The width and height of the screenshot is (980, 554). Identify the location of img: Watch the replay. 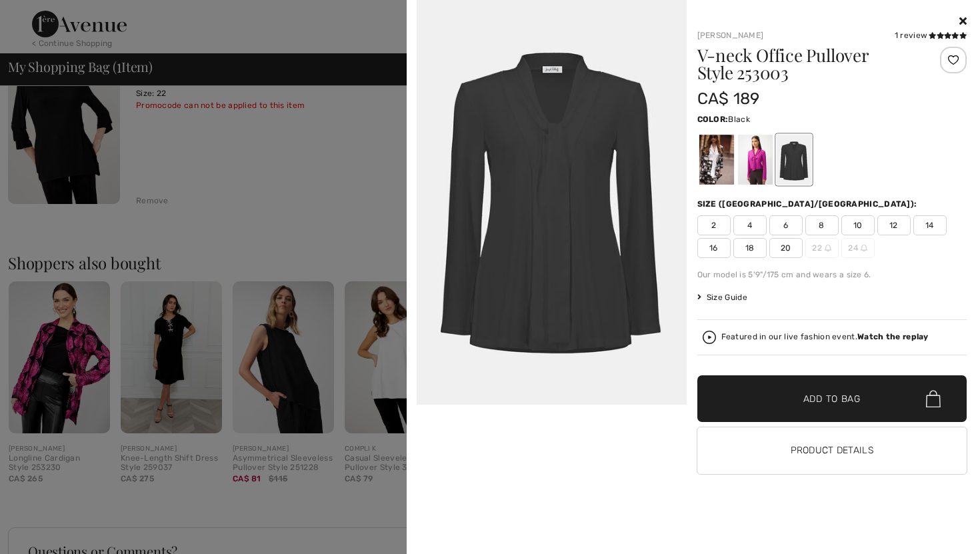
(709, 338).